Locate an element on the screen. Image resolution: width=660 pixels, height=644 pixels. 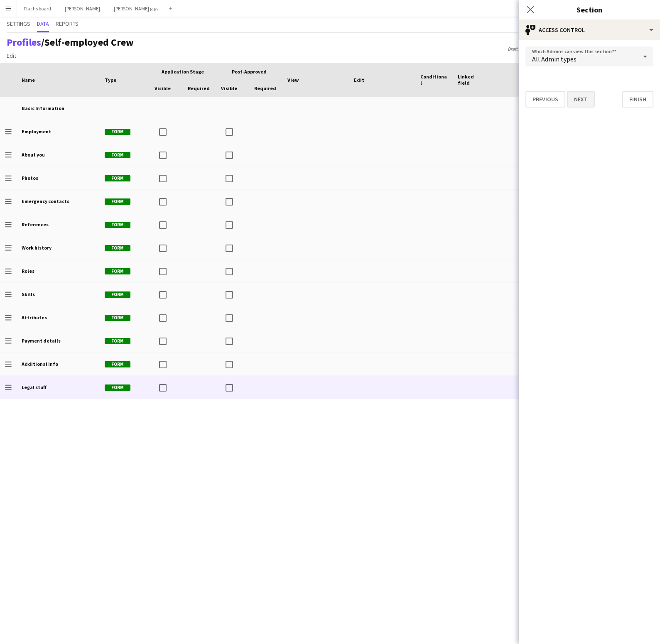
b: Emergency contacts is located at coordinates (45, 201).